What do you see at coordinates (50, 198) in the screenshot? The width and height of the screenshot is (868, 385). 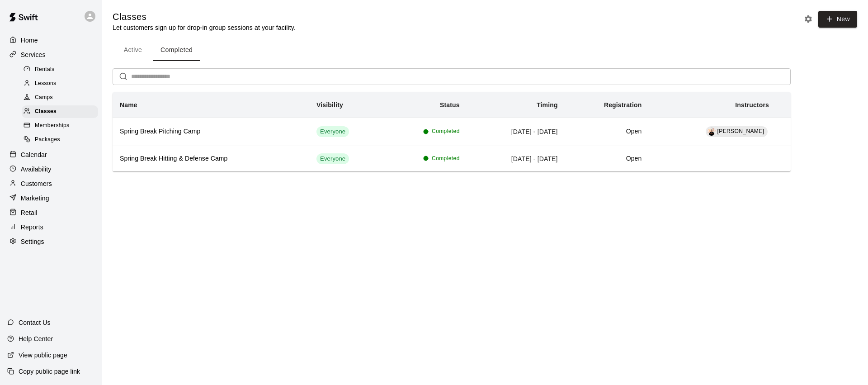 I see `div: Marketing` at bounding box center [50, 198].